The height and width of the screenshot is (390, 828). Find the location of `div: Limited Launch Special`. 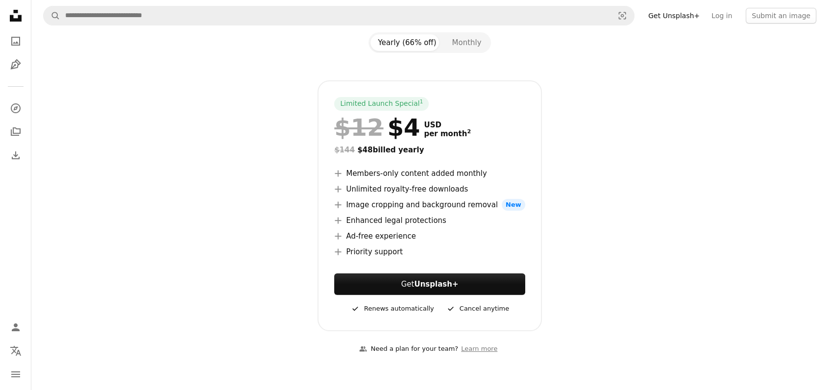

div: Limited Launch Special is located at coordinates (381, 104).